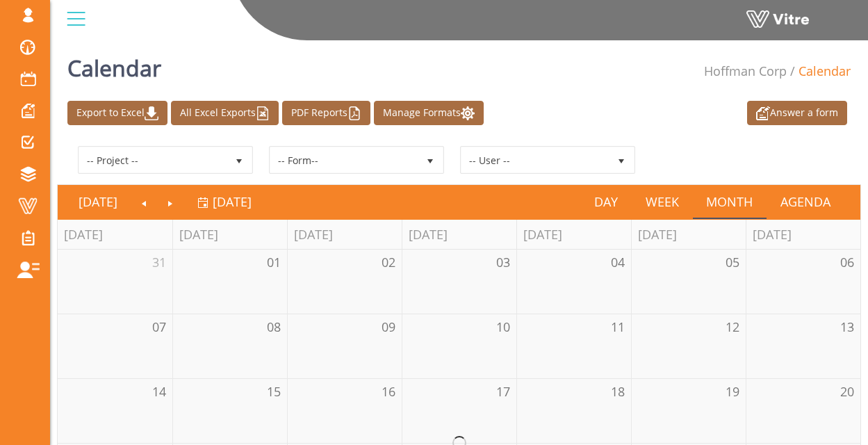  I want to click on img: cal_pdf.png, so click(355, 113).